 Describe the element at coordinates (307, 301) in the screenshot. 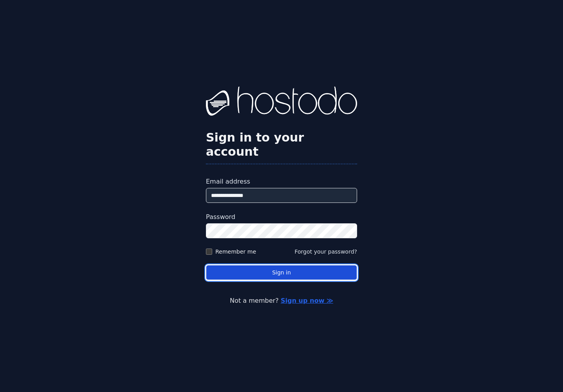

I see `a: Sign up now ≫` at that location.